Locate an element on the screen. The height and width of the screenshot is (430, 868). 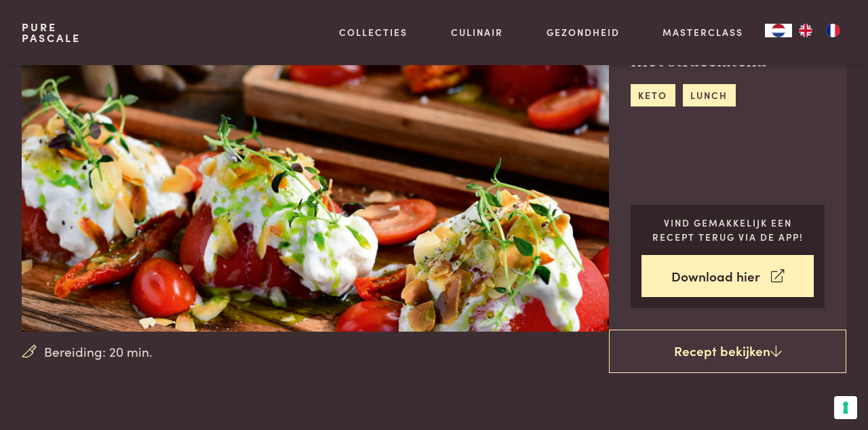
a: lunch is located at coordinates (709, 95).